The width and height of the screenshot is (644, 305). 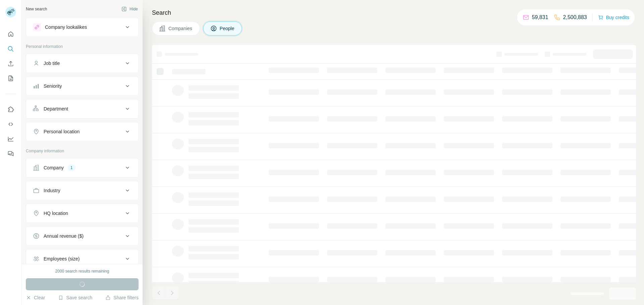 What do you see at coordinates (11, 154) in the screenshot?
I see `button: Feedback` at bounding box center [11, 154].